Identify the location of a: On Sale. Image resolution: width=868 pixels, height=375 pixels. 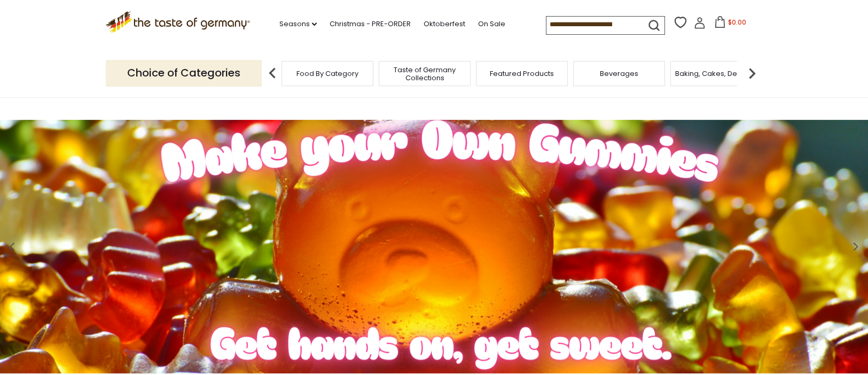
(492, 24).